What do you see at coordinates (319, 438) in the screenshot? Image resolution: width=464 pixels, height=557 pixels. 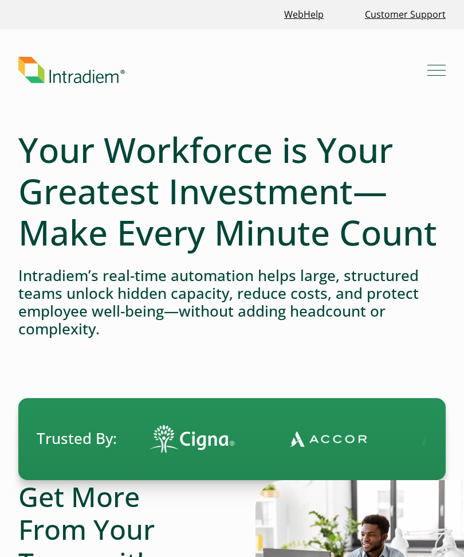 I see `img: Contact Center Automation Accor Logo` at bounding box center [319, 438].